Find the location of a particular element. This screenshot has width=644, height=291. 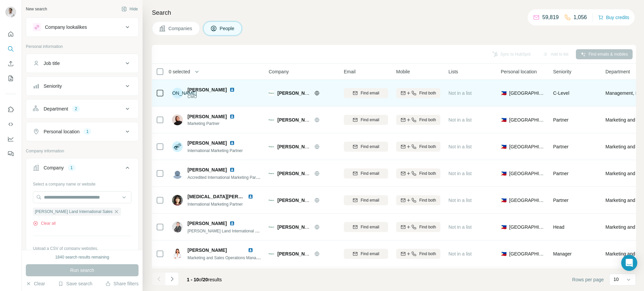

span: Department is located at coordinates (617, 72).